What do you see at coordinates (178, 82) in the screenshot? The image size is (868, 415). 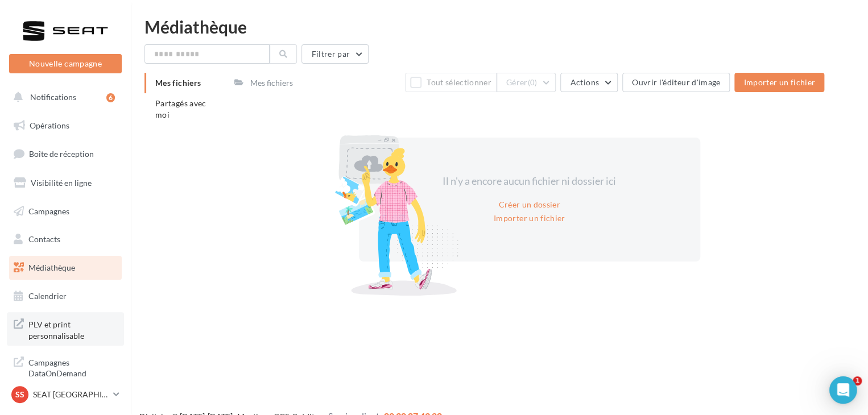 I see `span: Mes fichiers` at bounding box center [178, 82].